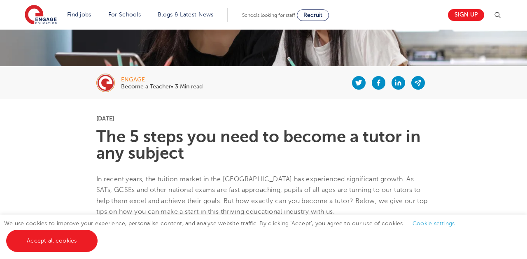  What do you see at coordinates (233, 232) in the screenshot?
I see `span: We use cookies to improve your experience, personalise content, and analyse website traffic. By c...` at bounding box center [233, 232].